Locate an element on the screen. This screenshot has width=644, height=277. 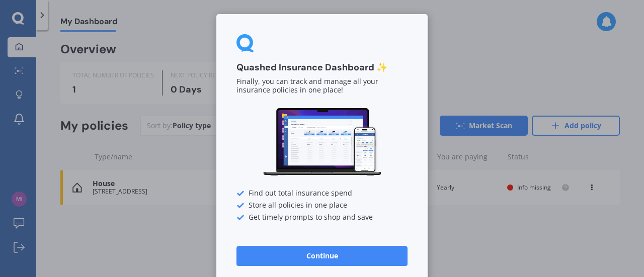
div: Store all policies in one place is located at coordinates (322, 206).